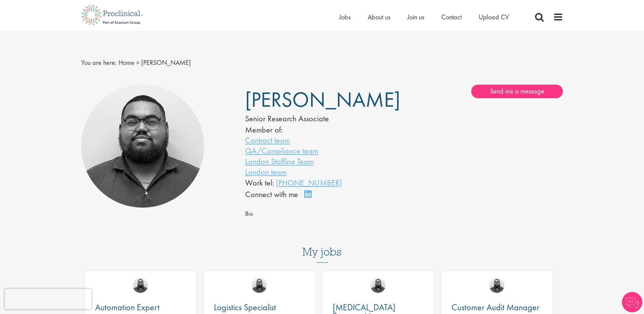 This screenshot has height=314, width=644. Describe the element at coordinates (249, 214) in the screenshot. I see `span: Bio` at that location.